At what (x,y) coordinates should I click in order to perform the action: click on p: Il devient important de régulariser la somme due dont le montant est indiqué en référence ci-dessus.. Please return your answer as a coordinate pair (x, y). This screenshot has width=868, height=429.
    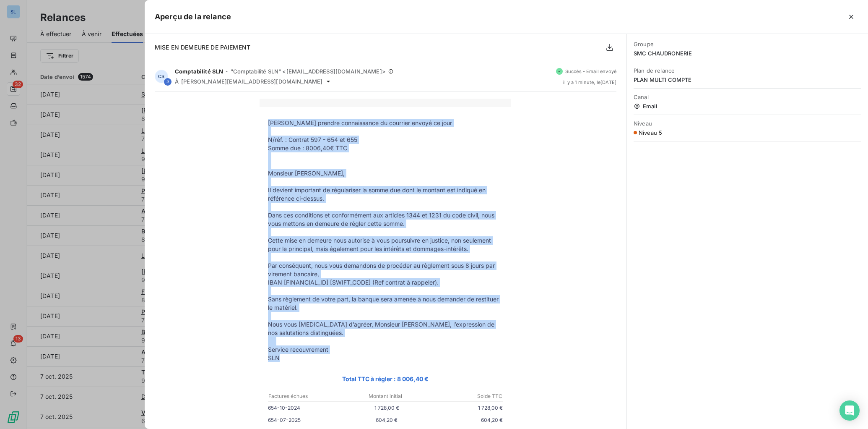
    Looking at the image, I should click on (386, 194).